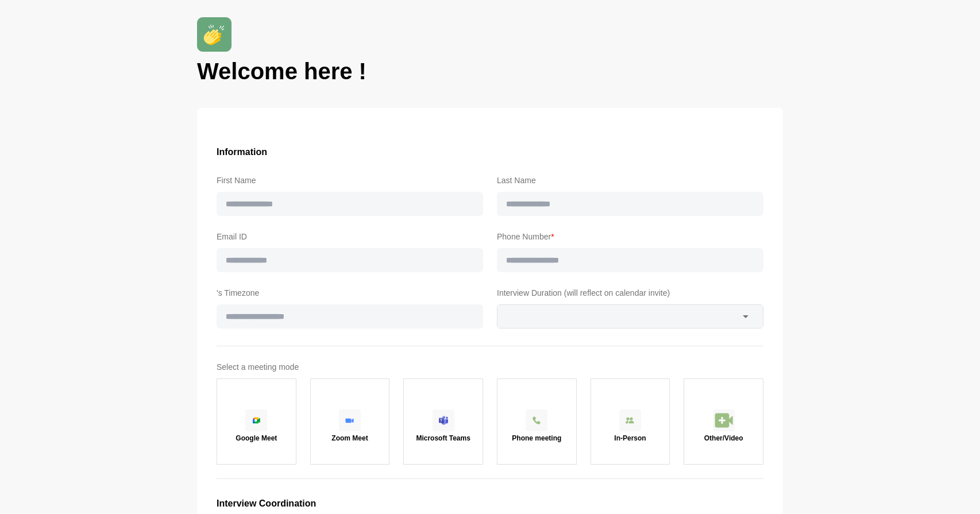 The height and width of the screenshot is (514, 980). I want to click on p: In-Person, so click(629, 438).